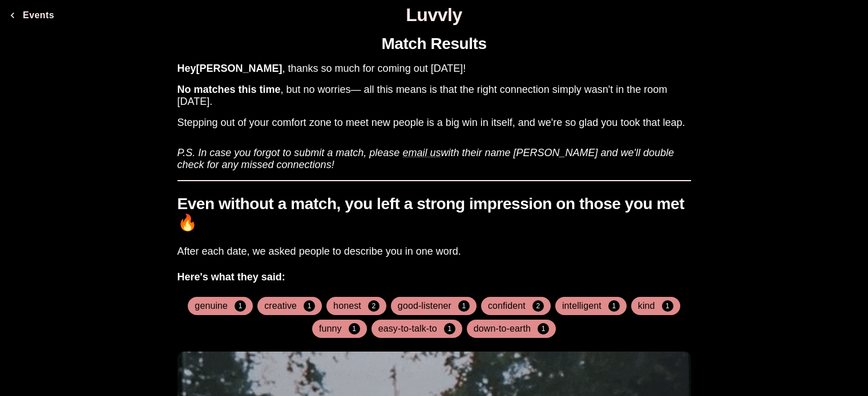  What do you see at coordinates (229, 89) in the screenshot?
I see `b: No matches this time` at bounding box center [229, 89].